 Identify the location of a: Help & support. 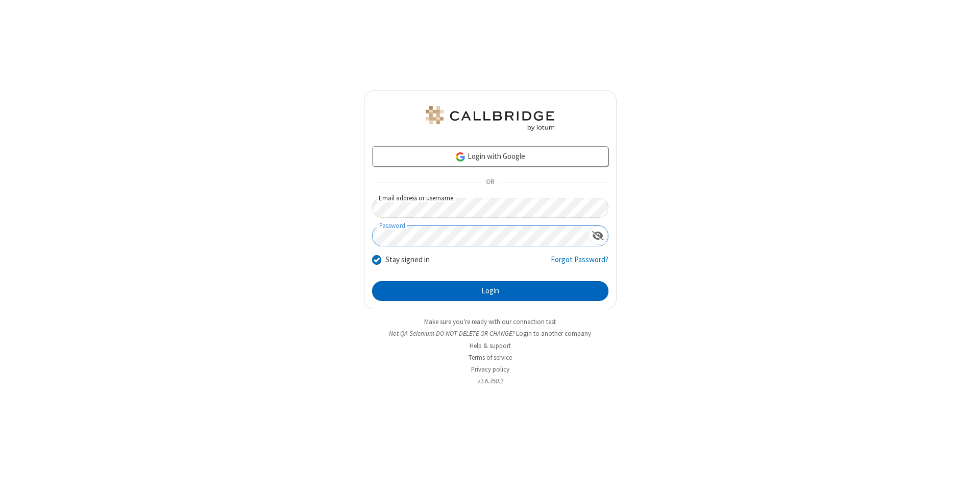
(490, 345).